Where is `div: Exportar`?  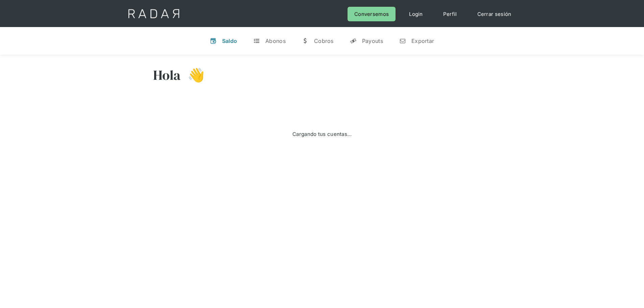
div: Exportar is located at coordinates (422, 41).